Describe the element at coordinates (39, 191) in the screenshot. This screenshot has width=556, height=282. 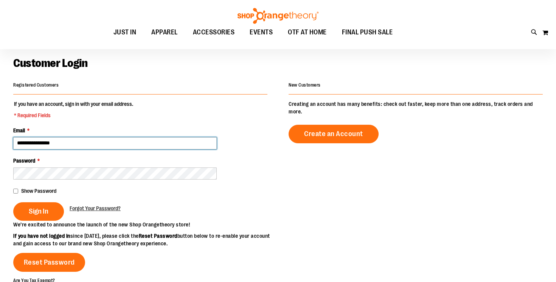
I see `span: Show Password` at that location.